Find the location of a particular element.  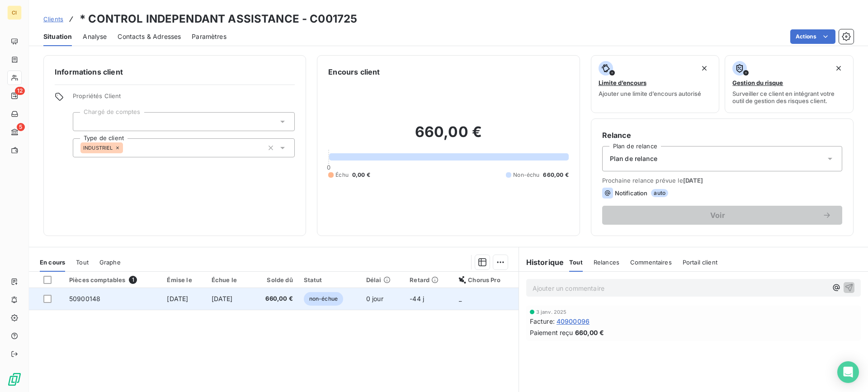

span: -44 j is located at coordinates (417, 298).